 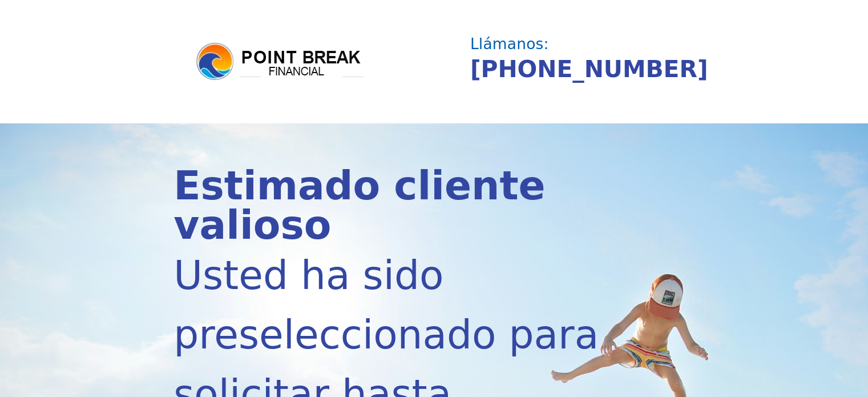 What do you see at coordinates (359, 205) in the screenshot?
I see `font: Estimado cliente valioso` at bounding box center [359, 205].